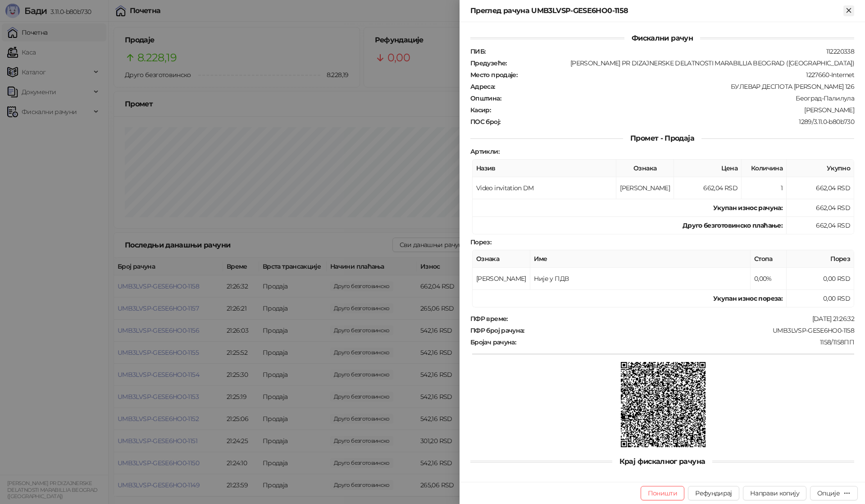 The height and width of the screenshot is (504, 865). I want to click on th: Порез, so click(821, 259).